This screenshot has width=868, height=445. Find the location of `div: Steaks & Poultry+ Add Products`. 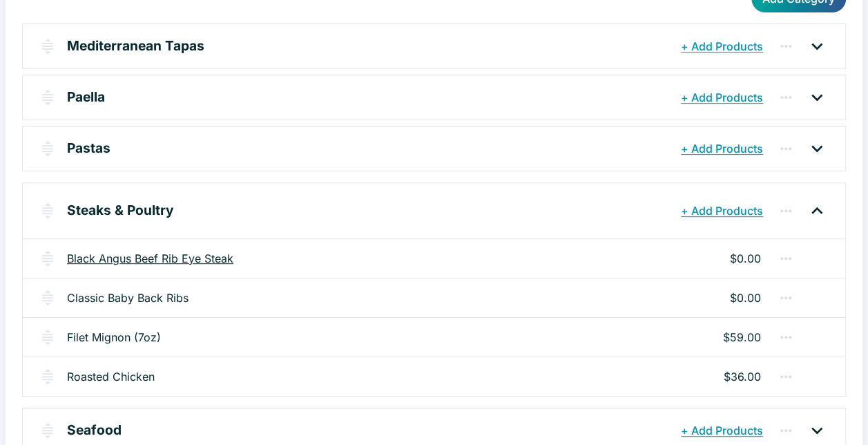

div: Steaks & Poultry+ Add Products is located at coordinates (434, 211).